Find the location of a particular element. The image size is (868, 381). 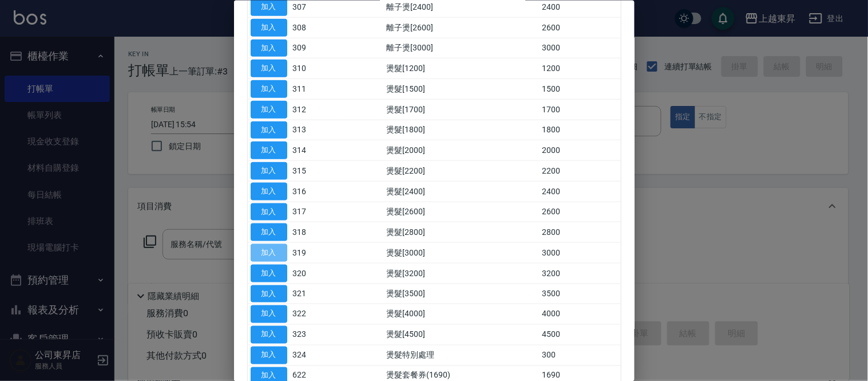

td: 燙髮[3200] is located at coordinates (461, 273).